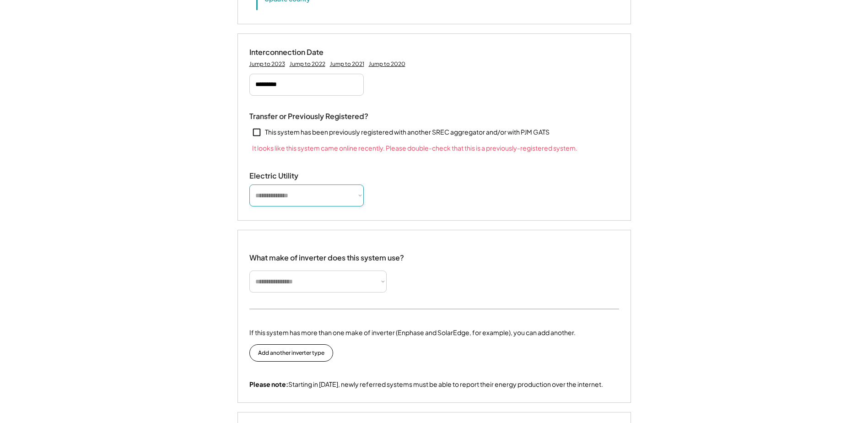 Image resolution: width=868 pixels, height=423 pixels. I want to click on div: Jump to 2021, so click(347, 64).